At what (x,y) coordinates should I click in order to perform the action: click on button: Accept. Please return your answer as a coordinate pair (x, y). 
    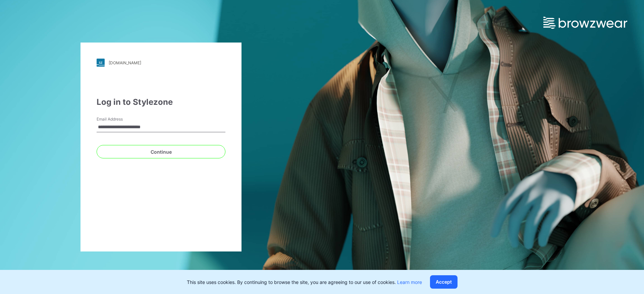
    Looking at the image, I should click on (444, 282).